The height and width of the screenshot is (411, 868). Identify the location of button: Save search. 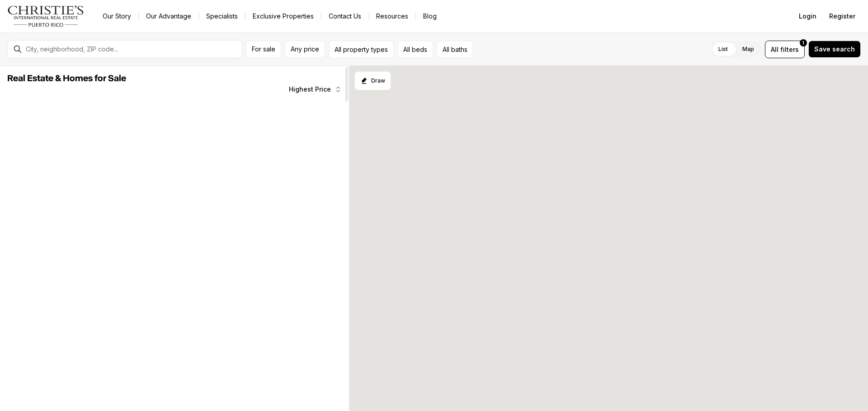
(834, 49).